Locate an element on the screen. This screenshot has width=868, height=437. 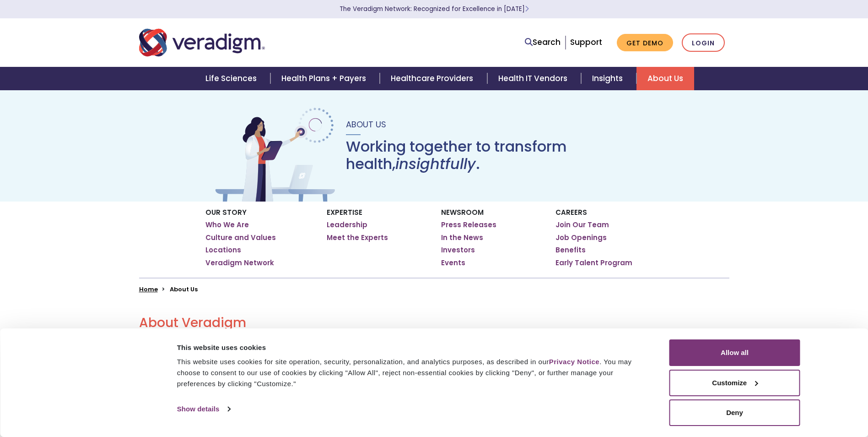
a: Culture and Values is located at coordinates (241, 238).